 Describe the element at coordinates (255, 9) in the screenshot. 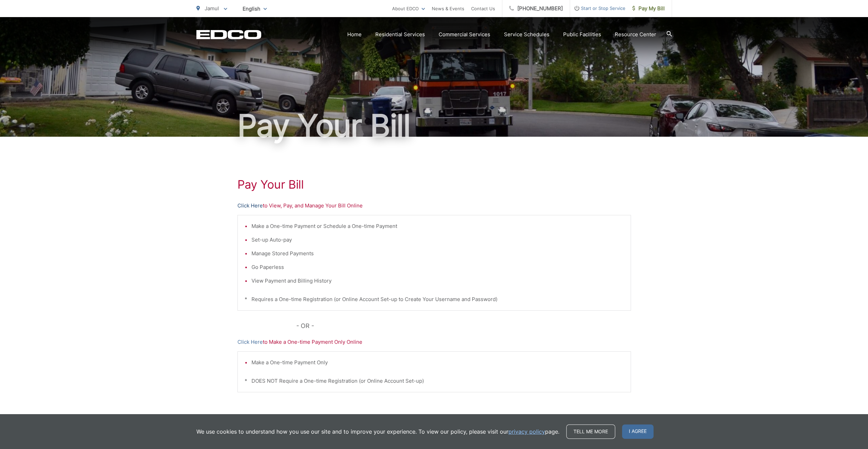

I see `span: English` at that location.